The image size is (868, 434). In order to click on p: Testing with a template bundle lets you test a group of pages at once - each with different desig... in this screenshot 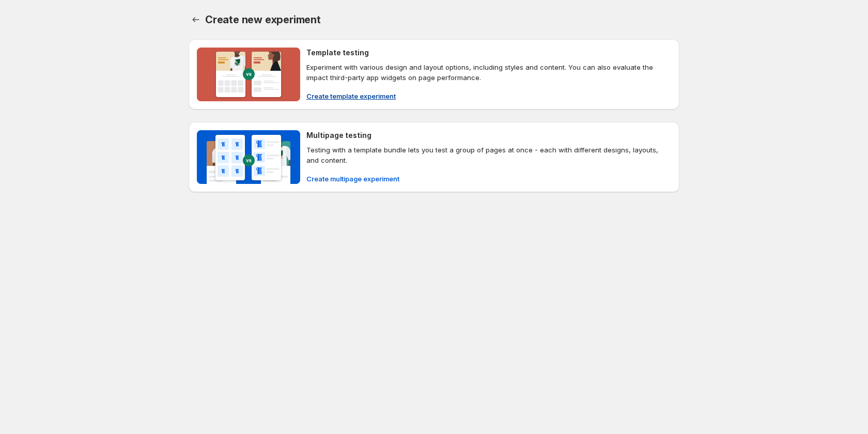, I will do `click(489, 155)`.